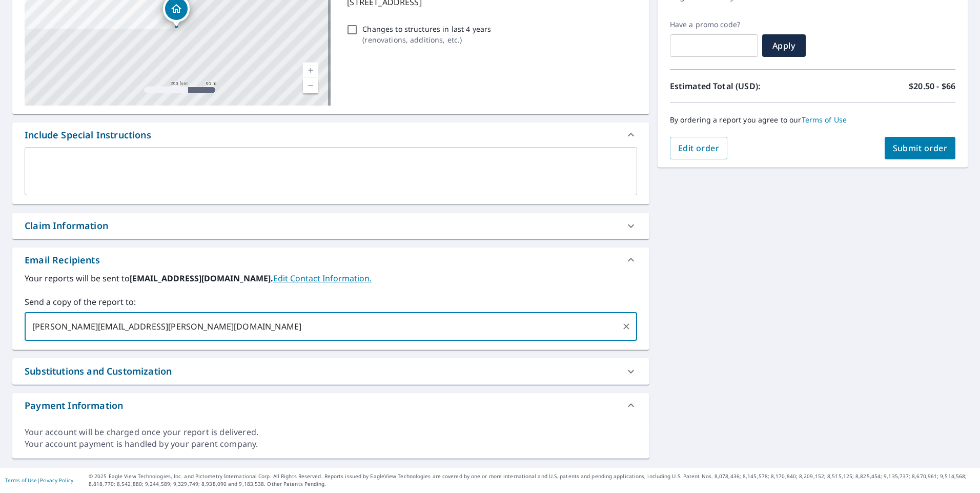 This screenshot has width=980, height=493. What do you see at coordinates (331, 278) in the screenshot?
I see `label: Your reports will be sent to` at bounding box center [331, 278].